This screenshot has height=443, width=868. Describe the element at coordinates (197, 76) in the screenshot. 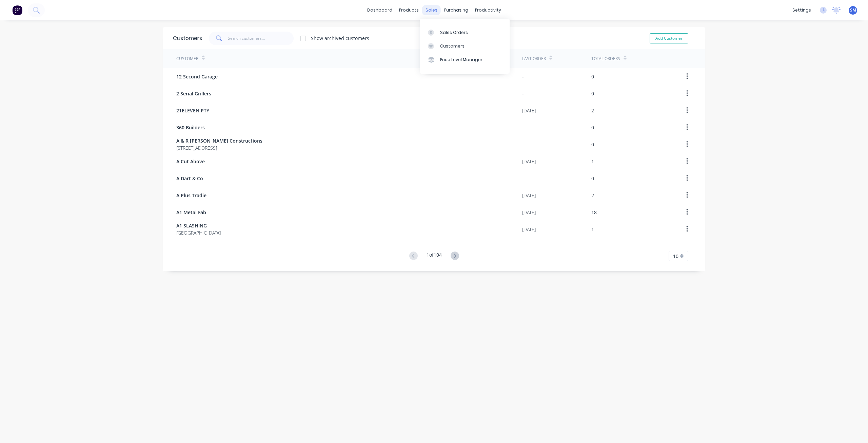

I see `span: 12 Second Garage` at that location.